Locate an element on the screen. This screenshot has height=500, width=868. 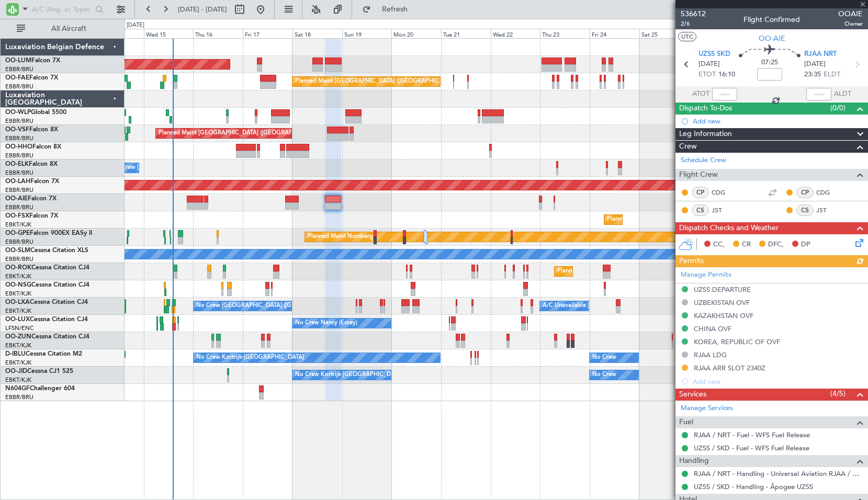
span: OO-GPE is located at coordinates (18, 234).